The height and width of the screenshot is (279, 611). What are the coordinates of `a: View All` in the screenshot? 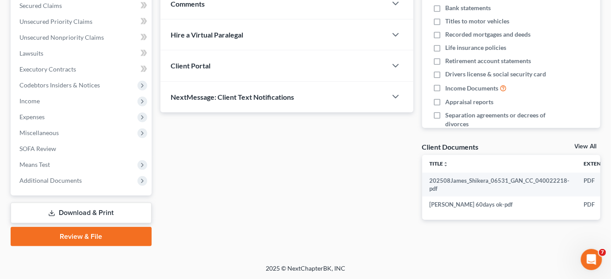 It's located at (586, 147).